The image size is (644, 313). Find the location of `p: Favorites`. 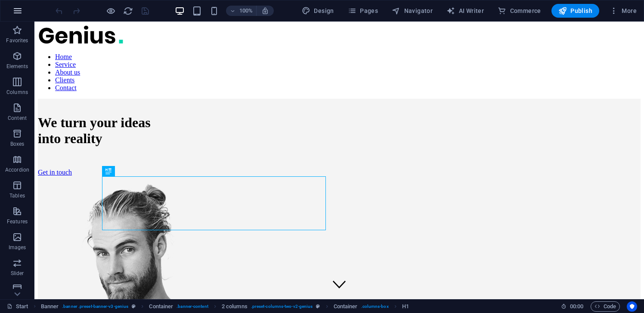

p: Favorites is located at coordinates (16, 41).